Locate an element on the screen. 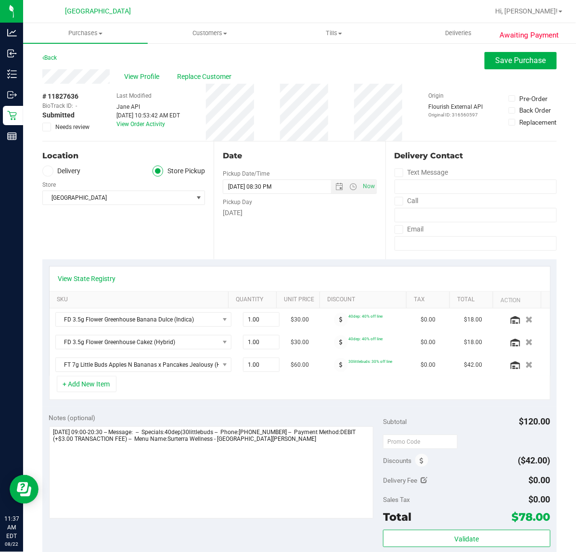 Image resolution: width=576 pixels, height=552 pixels. a: Total is located at coordinates (473, 300).